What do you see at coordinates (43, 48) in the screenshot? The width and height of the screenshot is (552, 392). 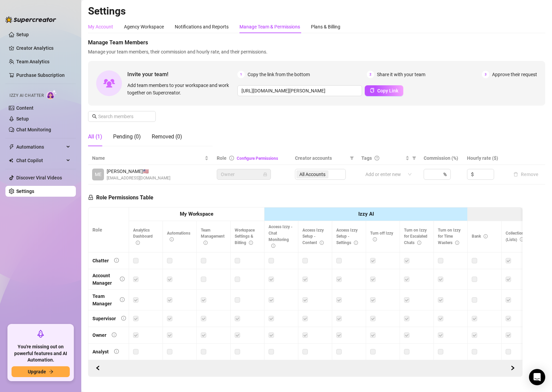 I see `a: Creator Analytics` at bounding box center [43, 48].